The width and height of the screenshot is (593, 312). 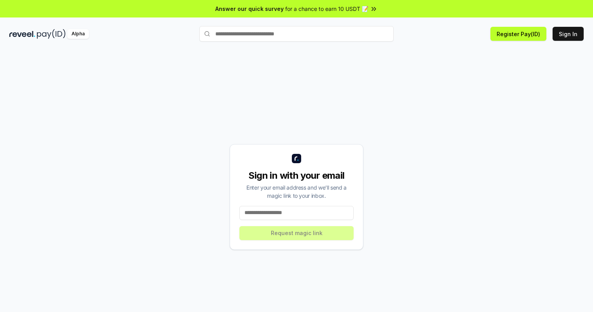 I want to click on button: Register Pay(ID), so click(x=519, y=34).